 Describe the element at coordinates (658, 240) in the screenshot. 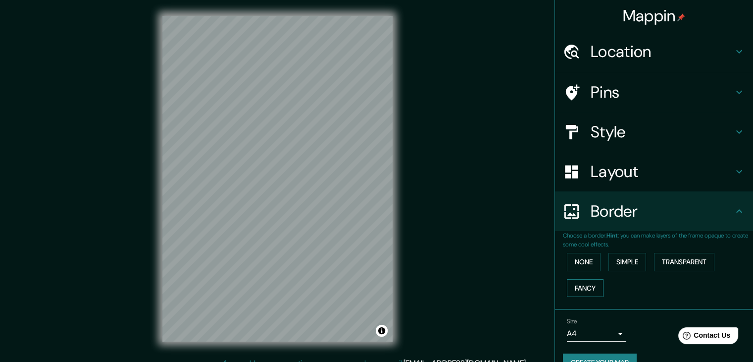

I see `p: Choose a border. : you can make layers of the frame opaque to create some cool effects.` at that location.